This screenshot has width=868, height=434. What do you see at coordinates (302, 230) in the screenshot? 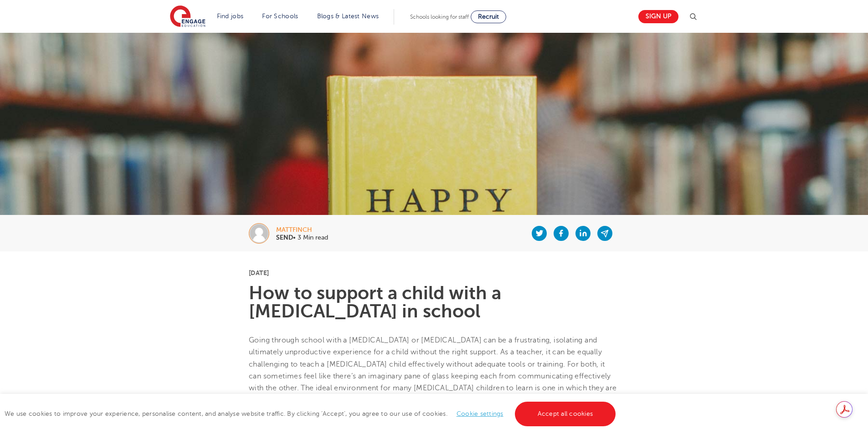
I see `div: mattfinch` at bounding box center [302, 230].